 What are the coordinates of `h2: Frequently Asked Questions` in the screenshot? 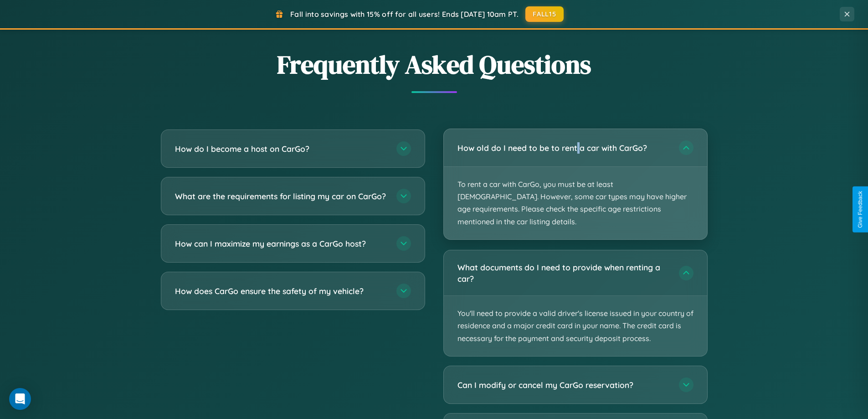 It's located at (434, 65).